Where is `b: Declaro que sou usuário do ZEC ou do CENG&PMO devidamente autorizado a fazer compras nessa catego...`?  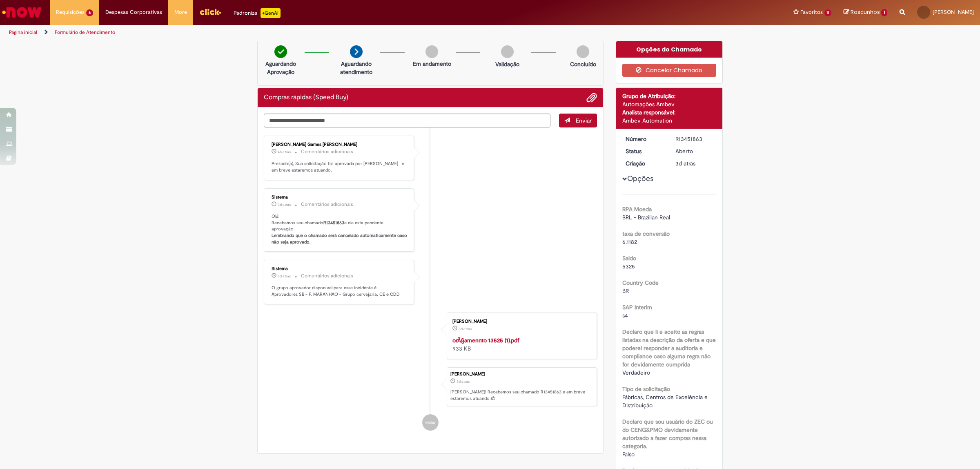
b: Declaro que sou usuário do ZEC ou do CENG&PMO devidamente autorizado a fazer compras nessa catego... is located at coordinates (667, 434).